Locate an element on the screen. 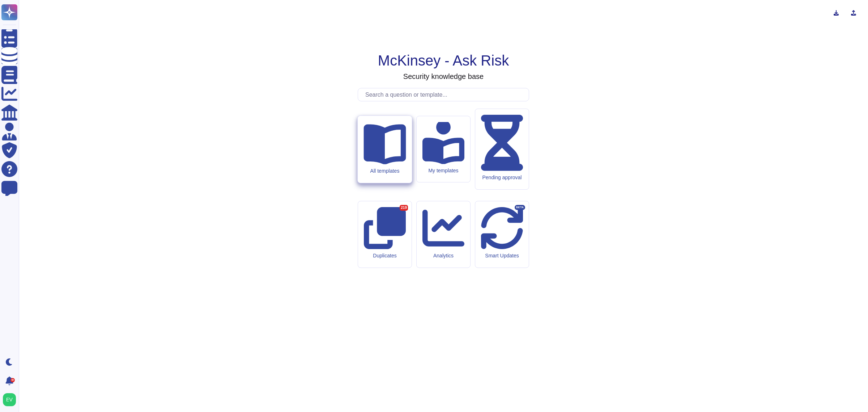 Image resolution: width=868 pixels, height=412 pixels. div: Analytics is located at coordinates (444, 255).